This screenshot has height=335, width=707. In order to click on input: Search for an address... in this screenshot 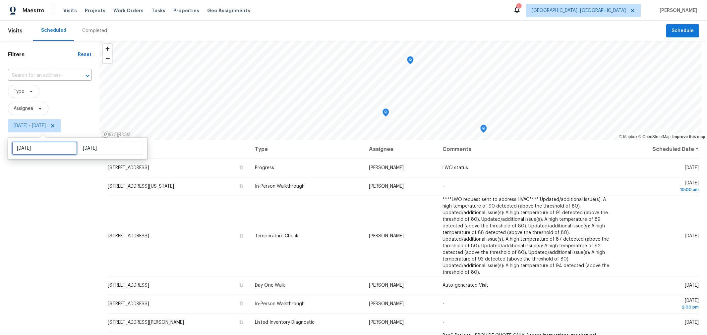, I will do `click(40, 76)`.